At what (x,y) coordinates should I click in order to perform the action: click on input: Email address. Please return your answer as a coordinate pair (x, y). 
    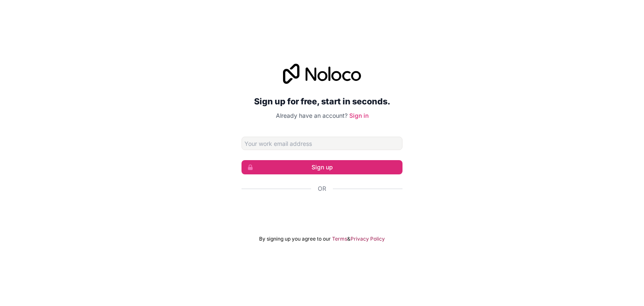
    Looking at the image, I should click on (322, 144).